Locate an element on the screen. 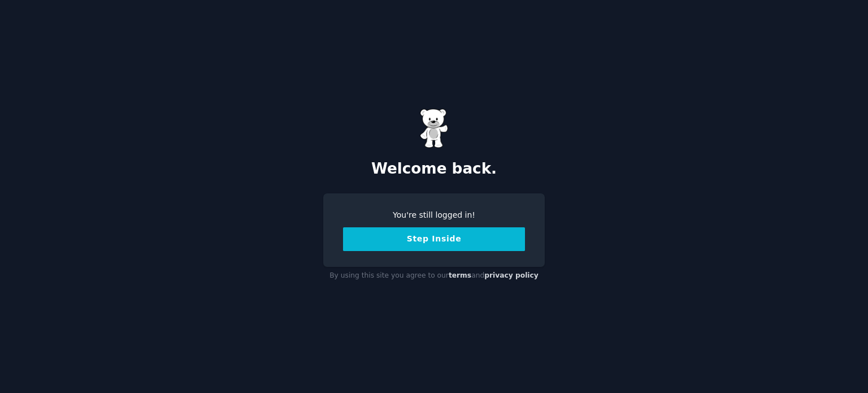  div: You're still logged in! is located at coordinates (434, 215).